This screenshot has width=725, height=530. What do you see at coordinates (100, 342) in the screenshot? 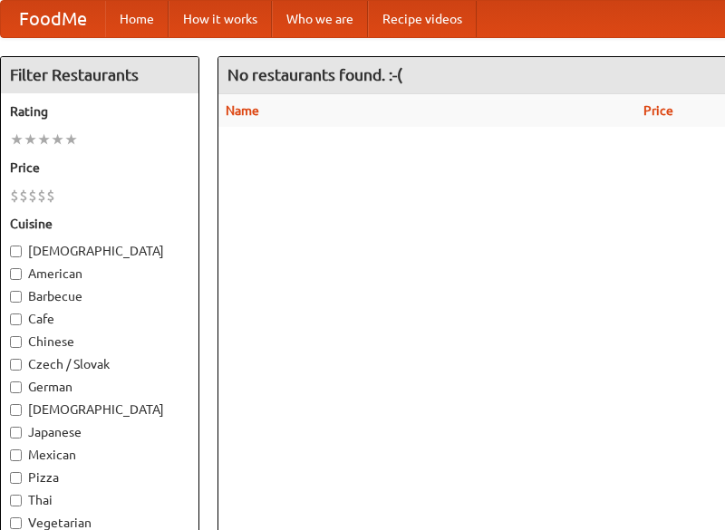
I see `label: Chinese` at bounding box center [100, 342].